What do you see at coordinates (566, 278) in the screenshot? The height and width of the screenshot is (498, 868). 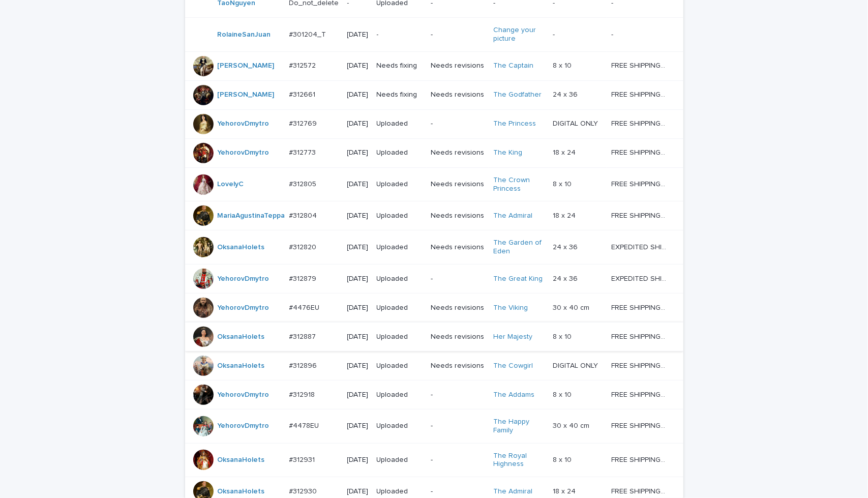 I see `p: 24 x 36` at bounding box center [566, 278].